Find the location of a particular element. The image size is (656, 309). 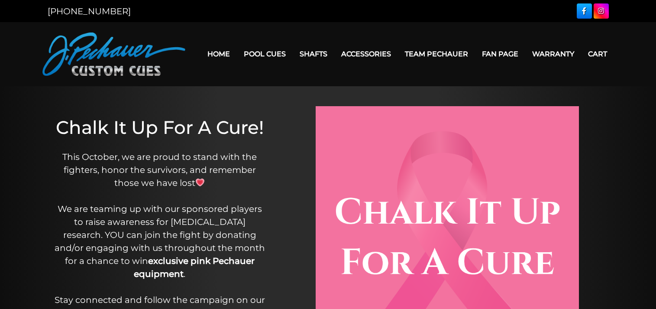

img: Pechauer Custom Cues is located at coordinates (114, 54).